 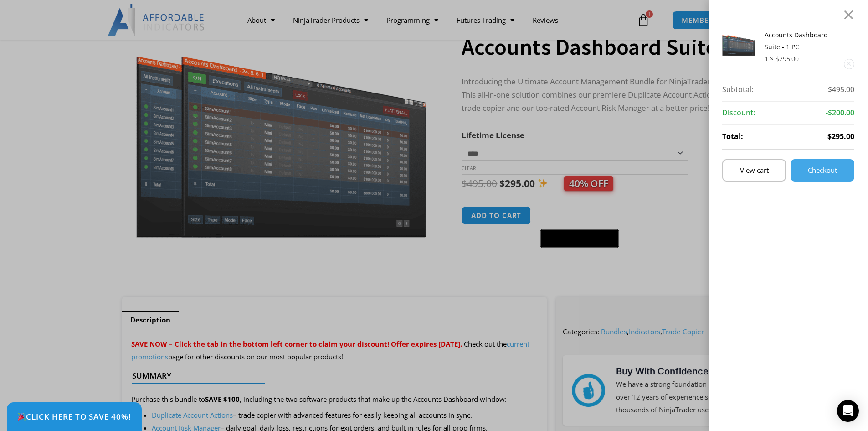 I want to click on button: Buy with GPay, so click(x=580, y=239).